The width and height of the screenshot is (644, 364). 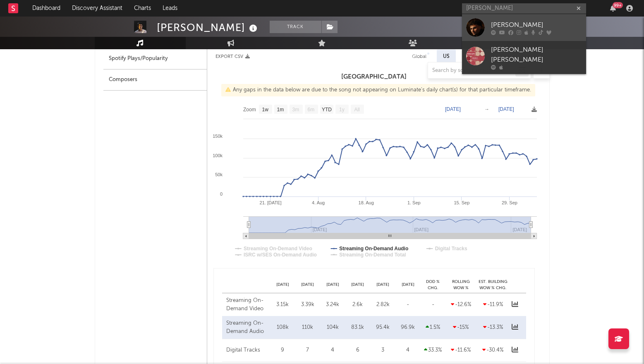 I want to click on div: Global, so click(x=419, y=57).